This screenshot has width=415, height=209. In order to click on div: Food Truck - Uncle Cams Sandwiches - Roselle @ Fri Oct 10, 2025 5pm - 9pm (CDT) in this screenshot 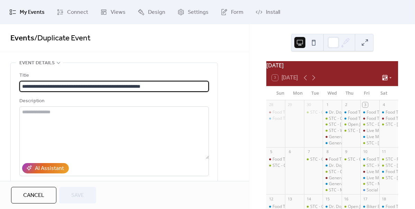, I will do `click(370, 159)`.